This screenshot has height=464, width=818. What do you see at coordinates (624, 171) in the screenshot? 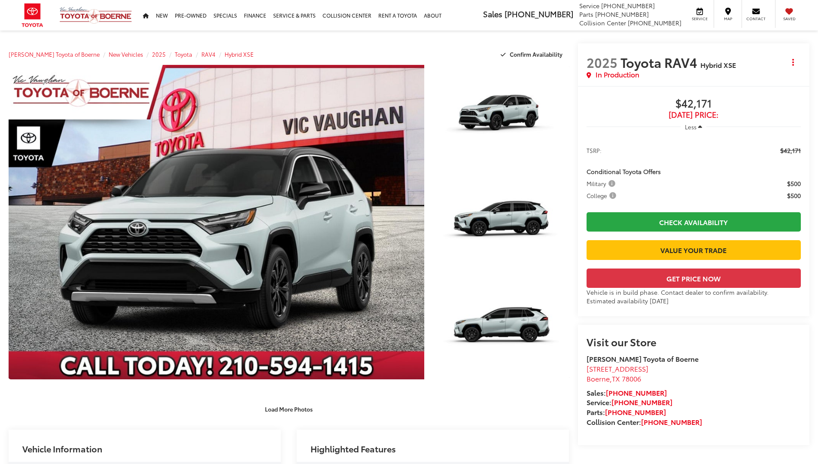
I see `span: Conditional Toyota Offers` at bounding box center [624, 171].